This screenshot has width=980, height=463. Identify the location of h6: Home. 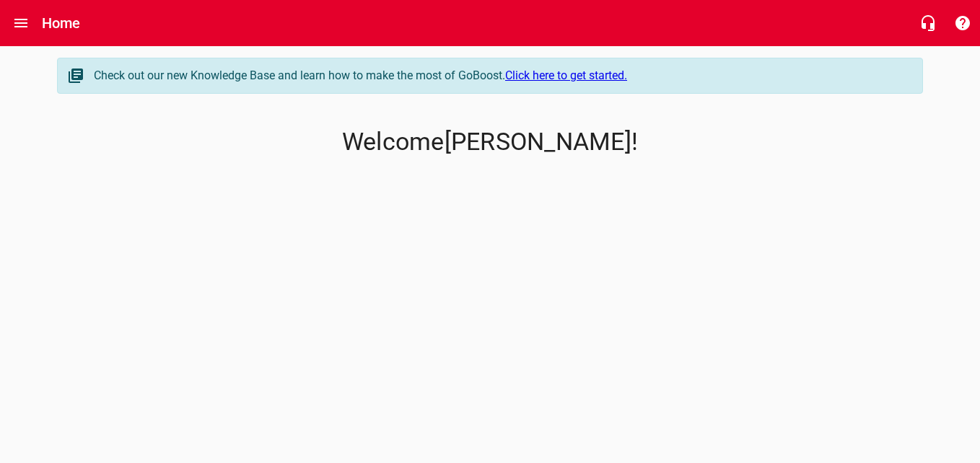
(61, 23).